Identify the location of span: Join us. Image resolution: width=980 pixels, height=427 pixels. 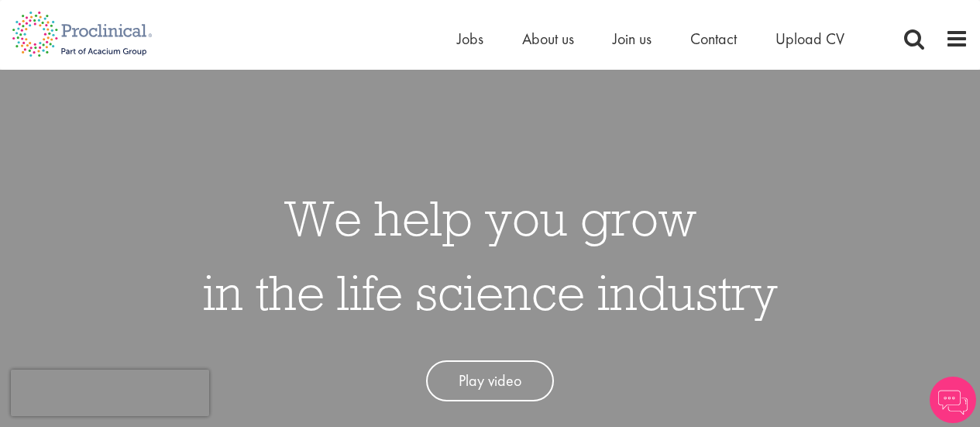
(632, 39).